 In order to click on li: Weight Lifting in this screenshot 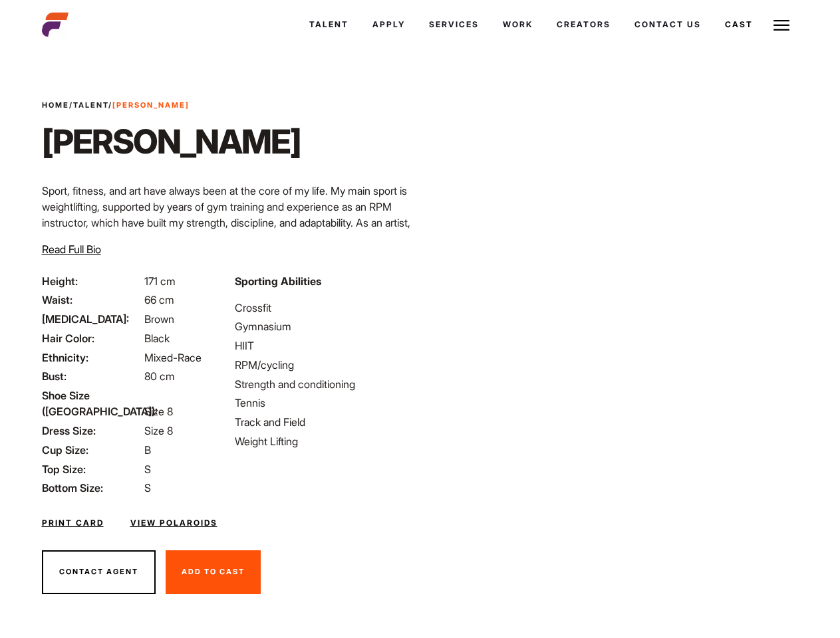, I will do `click(323, 442)`.